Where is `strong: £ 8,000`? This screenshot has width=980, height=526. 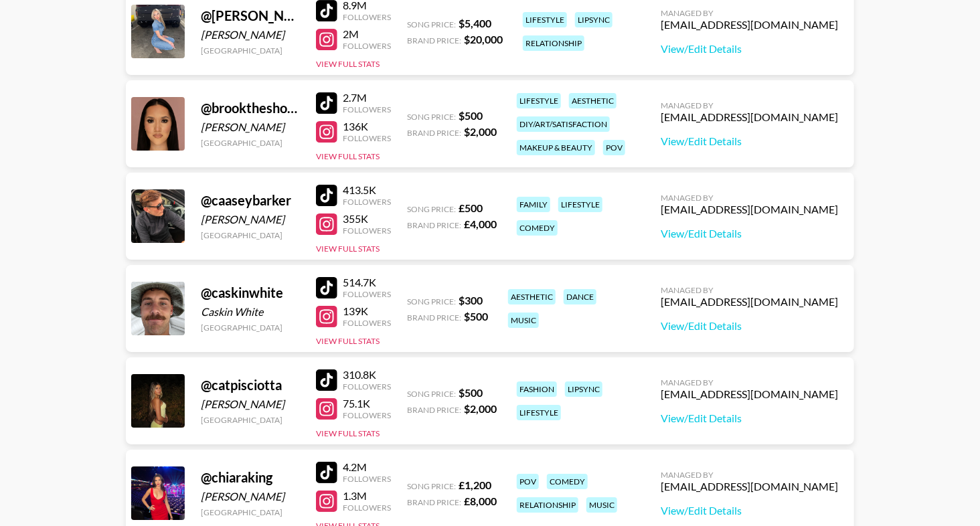
strong: £ 8,000 is located at coordinates (480, 501).